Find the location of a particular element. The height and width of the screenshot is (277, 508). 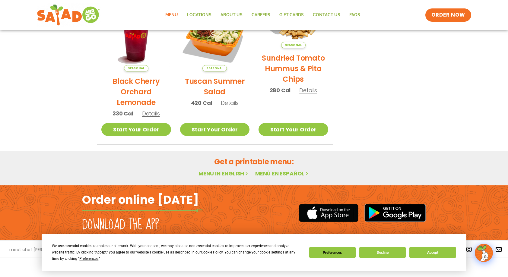

h2: Black Cherry Orchard Lemonade is located at coordinates (136, 92).